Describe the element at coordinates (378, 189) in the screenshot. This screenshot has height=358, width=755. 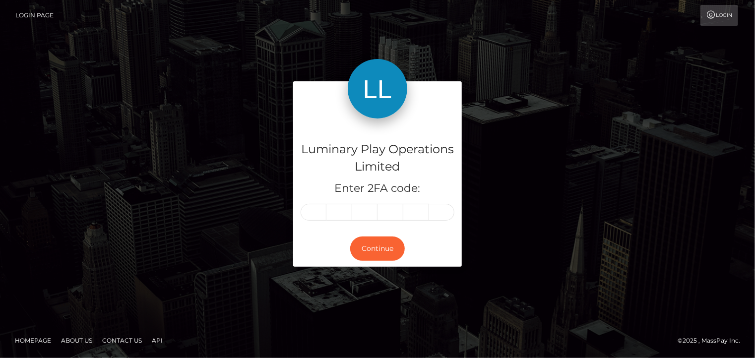
I see `h5: Enter 2FA code:` at that location.